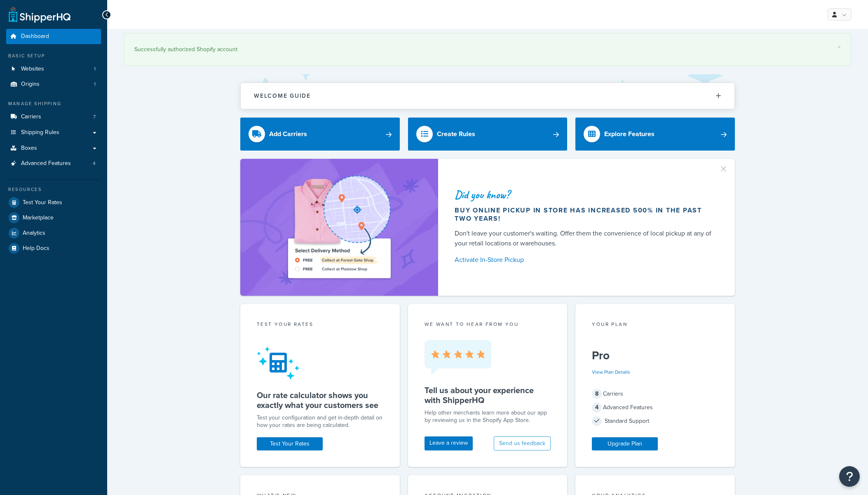 This screenshot has height=495, width=868. Describe the element at coordinates (30, 84) in the screenshot. I see `span: Origins` at that location.